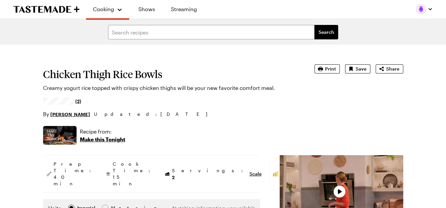 The image size is (446, 208). I want to click on a: To Tastemade Home Page, so click(46, 9).